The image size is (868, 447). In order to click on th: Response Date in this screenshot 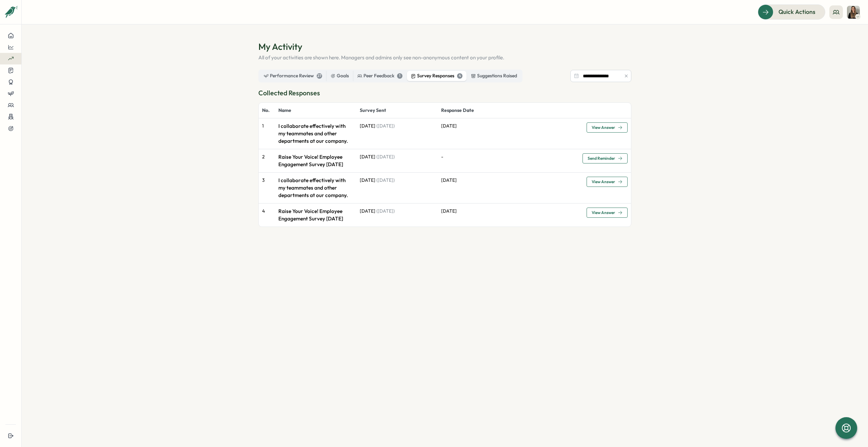, I will do `click(508, 111)`.